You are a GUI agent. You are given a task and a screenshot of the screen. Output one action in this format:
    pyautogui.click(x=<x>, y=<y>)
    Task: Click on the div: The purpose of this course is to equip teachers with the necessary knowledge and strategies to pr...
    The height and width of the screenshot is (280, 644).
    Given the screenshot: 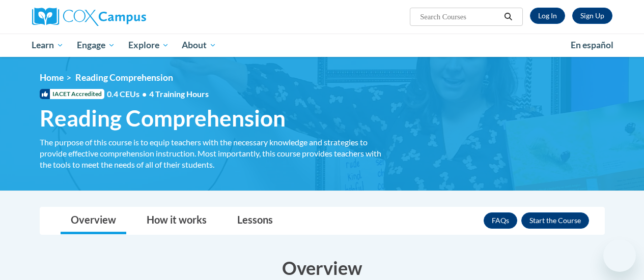 What is the action you would take?
    pyautogui.click(x=215, y=154)
    